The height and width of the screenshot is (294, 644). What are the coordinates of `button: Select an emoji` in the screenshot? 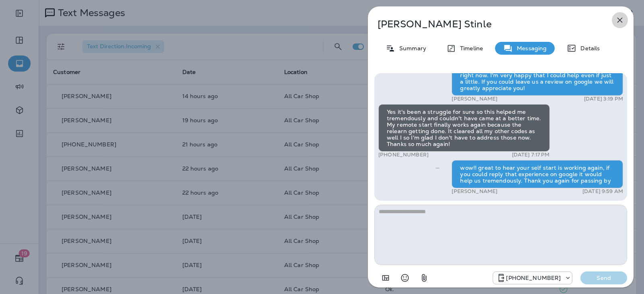 It's located at (405, 278).